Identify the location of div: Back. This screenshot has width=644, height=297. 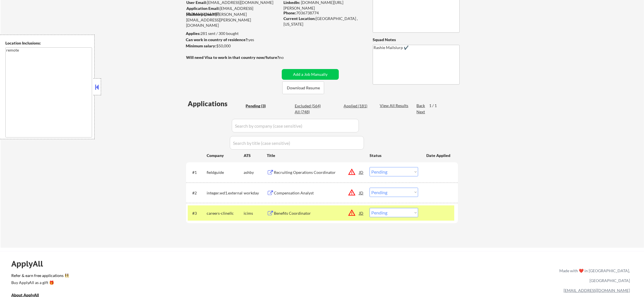
(421, 106).